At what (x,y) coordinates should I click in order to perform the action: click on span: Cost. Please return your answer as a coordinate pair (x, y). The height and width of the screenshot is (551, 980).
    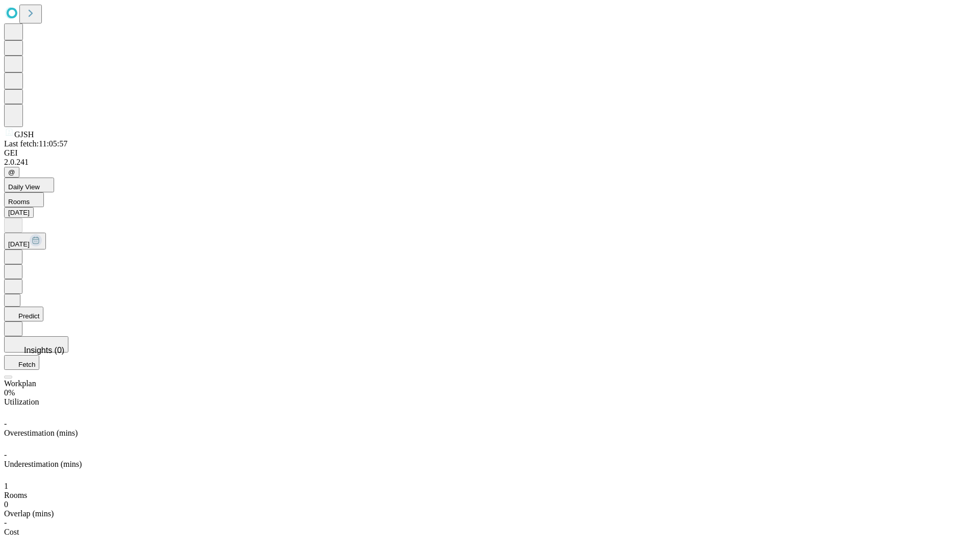
    Looking at the image, I should click on (11, 532).